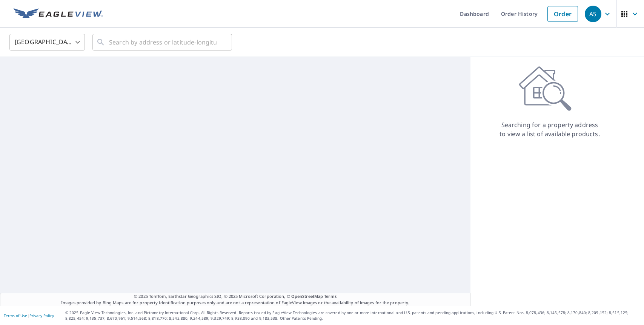 This screenshot has height=325, width=644. What do you see at coordinates (593, 14) in the screenshot?
I see `div: AS` at bounding box center [593, 14].